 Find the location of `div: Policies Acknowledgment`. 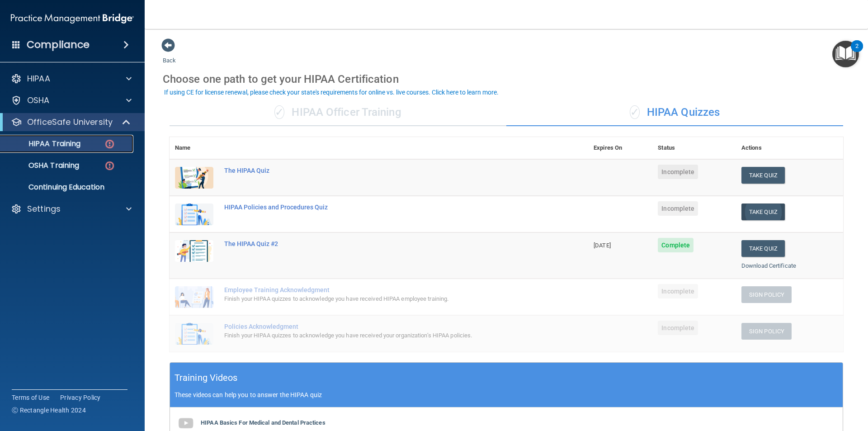

div: Policies Acknowledgment is located at coordinates (383, 327).